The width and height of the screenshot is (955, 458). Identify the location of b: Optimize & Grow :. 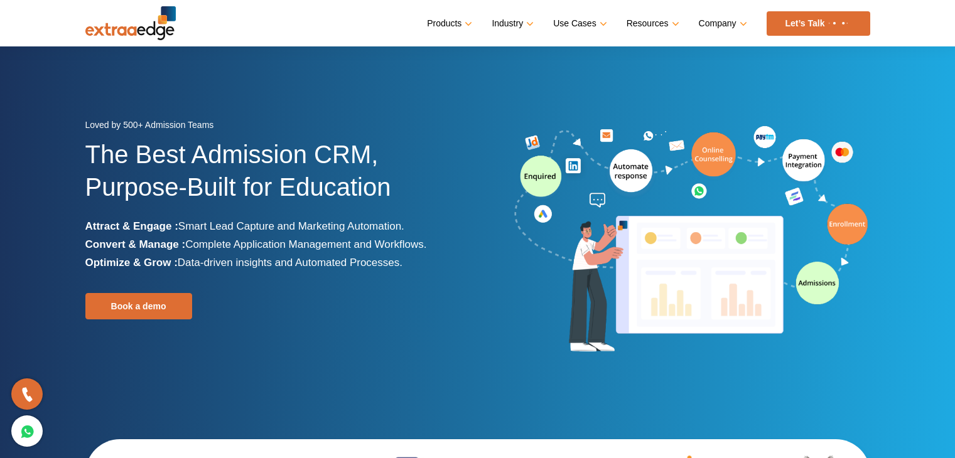
(131, 263).